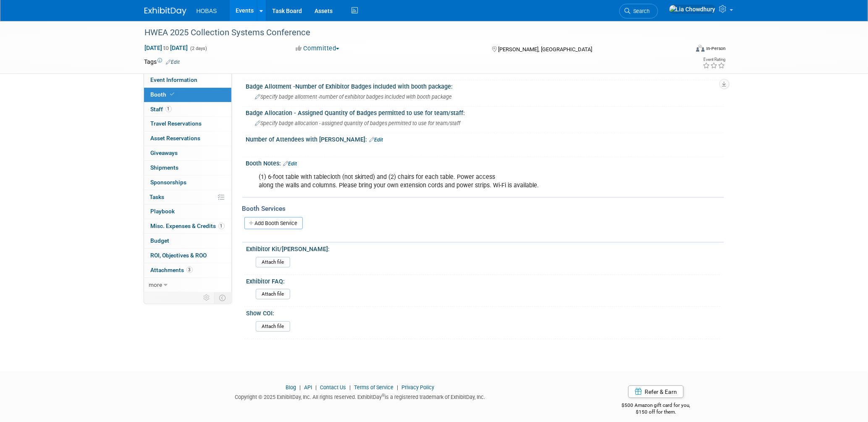  I want to click on div: In-Person, so click(716, 49).